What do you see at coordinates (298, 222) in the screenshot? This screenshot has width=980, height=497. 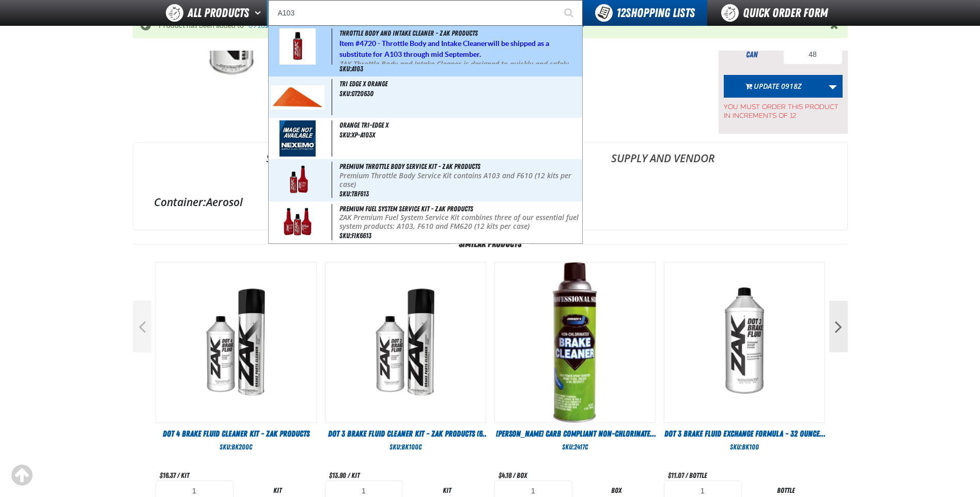 I see `img: 5b1158c140220172290161-fik6613_wo_nascar.png` at bounding box center [298, 222].